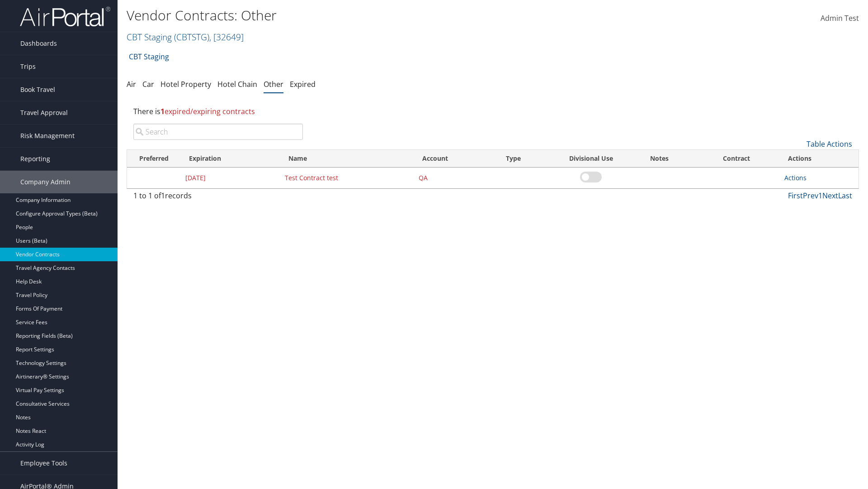 This screenshot has height=489, width=868. What do you see at coordinates (796, 177) in the screenshot?
I see `a: Actions` at bounding box center [796, 177].